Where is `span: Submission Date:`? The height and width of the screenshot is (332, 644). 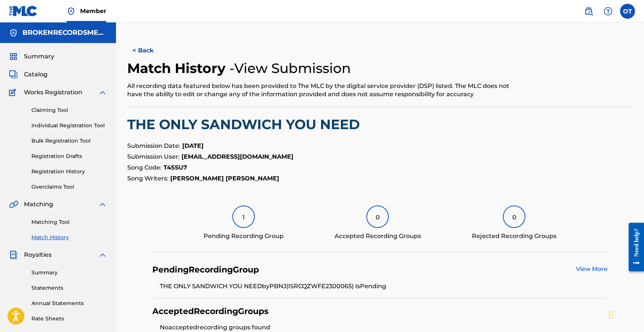
span: Submission Date: is located at coordinates (154, 146).